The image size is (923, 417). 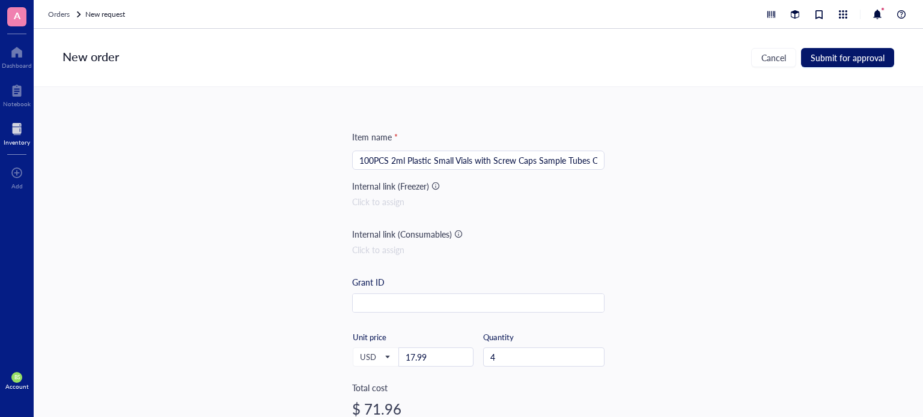 I want to click on a: Notebook, so click(x=17, y=94).